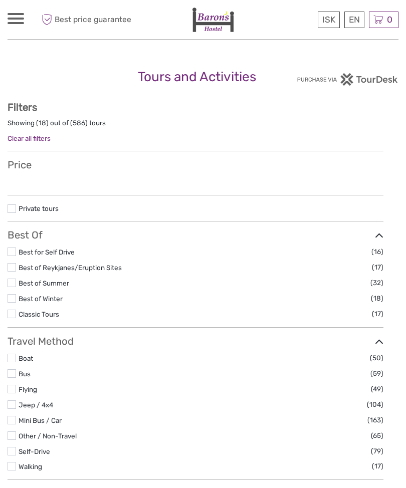 Image resolution: width=406 pixels, height=488 pixels. What do you see at coordinates (348, 79) in the screenshot?
I see `img: PurchaseViaTourDesk.png` at bounding box center [348, 79].